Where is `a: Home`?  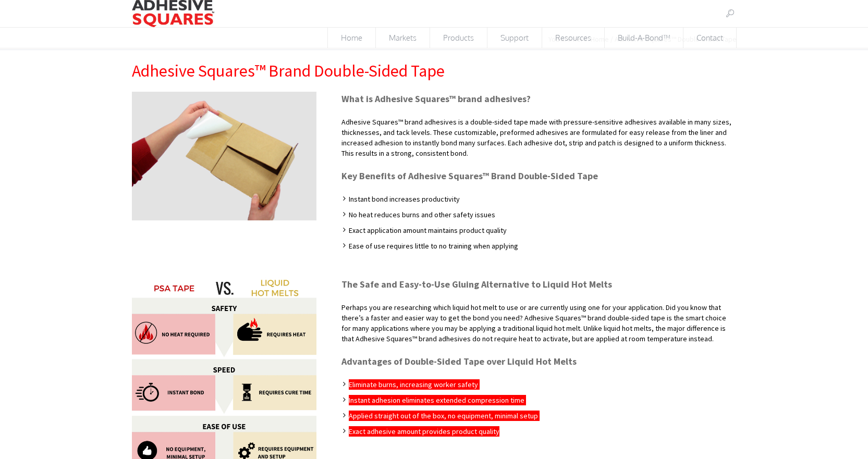
a: Home is located at coordinates (351, 38).